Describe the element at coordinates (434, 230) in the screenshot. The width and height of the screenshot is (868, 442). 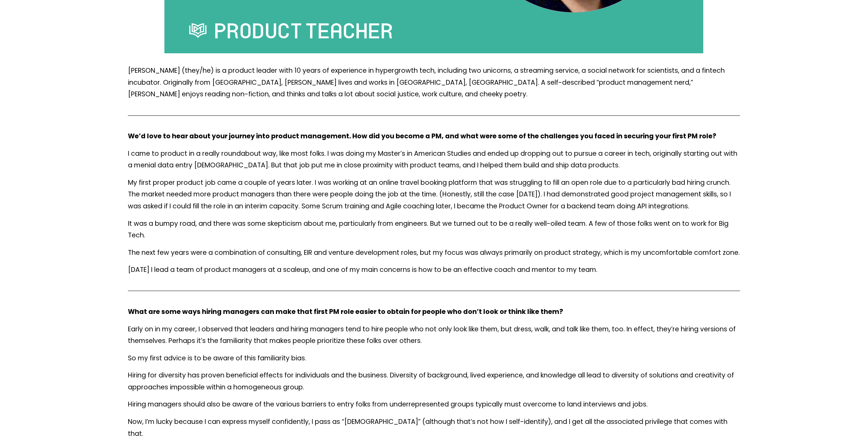
I see `p: It was a bumpy road, and there was some skepticism about me, particularly from engineers. But we ...` at that location.